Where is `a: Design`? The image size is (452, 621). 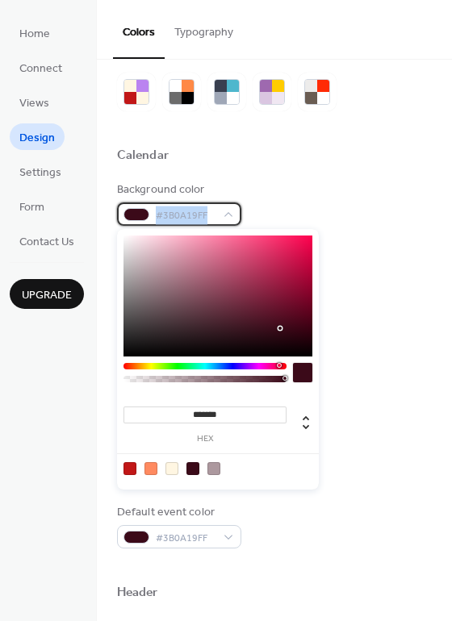
a: Design is located at coordinates (37, 136).